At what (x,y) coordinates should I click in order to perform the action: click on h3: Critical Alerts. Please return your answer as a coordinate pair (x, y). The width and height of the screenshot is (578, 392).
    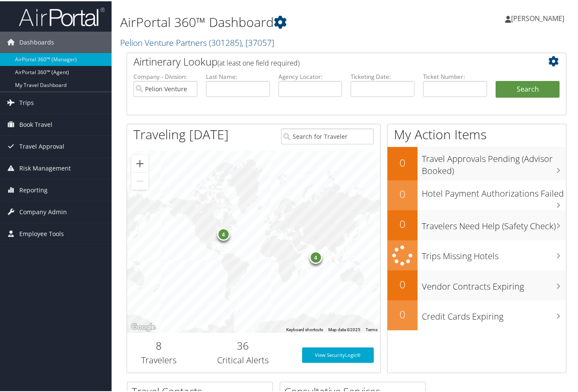
    Looking at the image, I should click on (243, 359).